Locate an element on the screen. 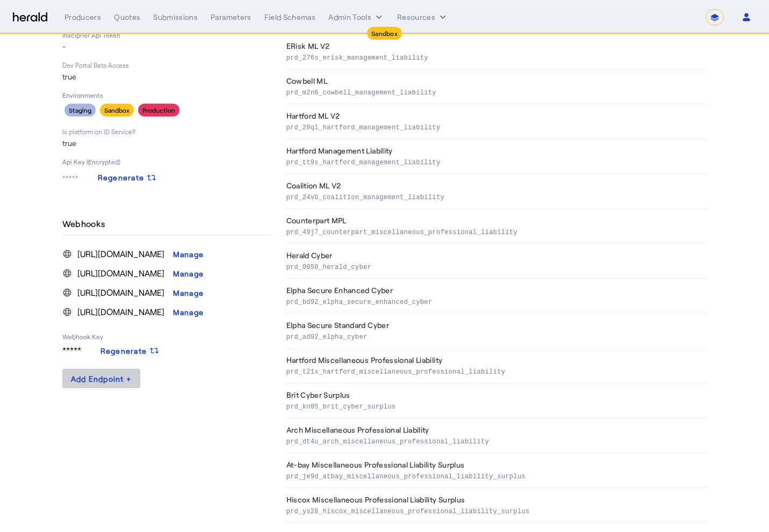 The image size is (769, 532). div: Add Endpoint + is located at coordinates (102, 378).